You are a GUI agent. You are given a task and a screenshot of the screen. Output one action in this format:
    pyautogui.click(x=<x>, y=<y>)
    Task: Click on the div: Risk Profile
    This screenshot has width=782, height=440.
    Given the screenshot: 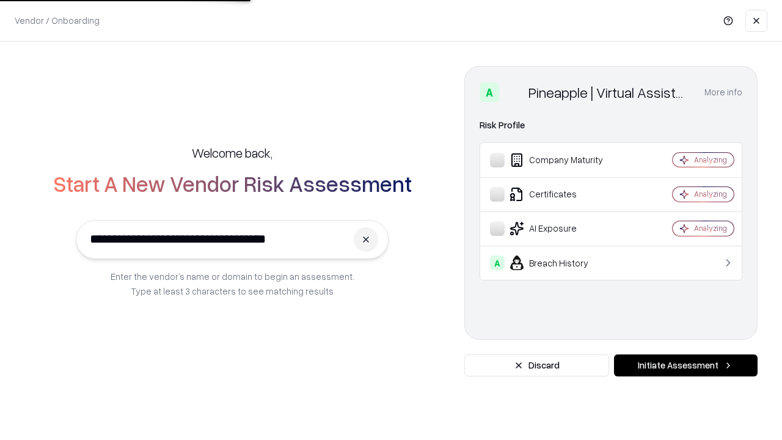 What is the action you would take?
    pyautogui.click(x=611, y=125)
    